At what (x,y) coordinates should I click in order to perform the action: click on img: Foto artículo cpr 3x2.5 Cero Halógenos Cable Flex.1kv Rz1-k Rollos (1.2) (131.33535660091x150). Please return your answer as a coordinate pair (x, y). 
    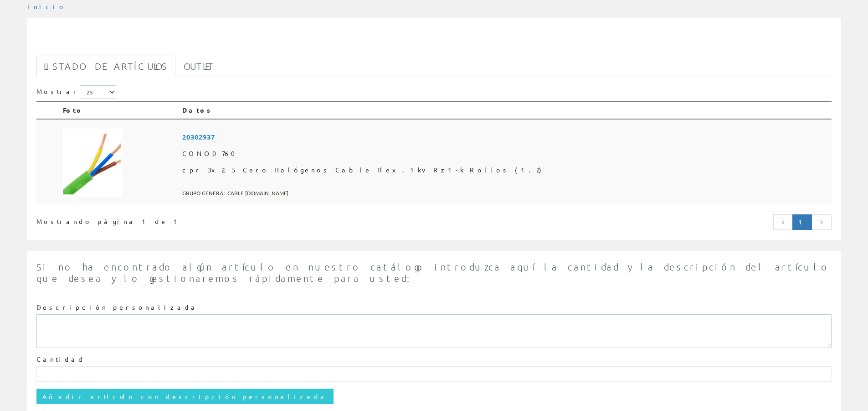
    Looking at the image, I should click on (93, 163).